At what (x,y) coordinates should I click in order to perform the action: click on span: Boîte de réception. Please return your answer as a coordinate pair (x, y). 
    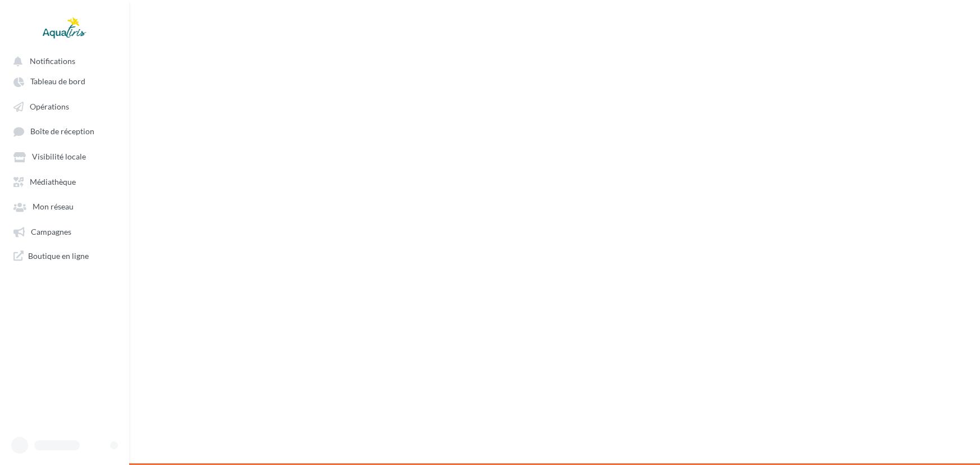
    Looking at the image, I should click on (62, 132).